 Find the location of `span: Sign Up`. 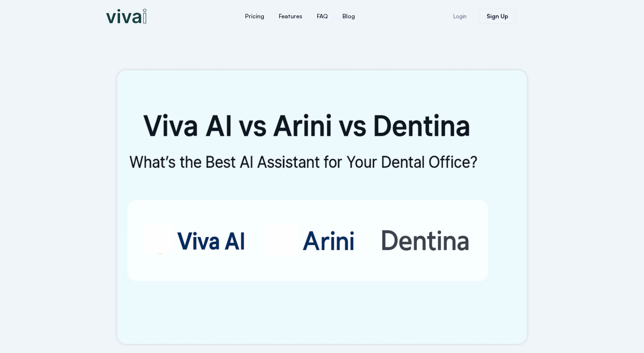

span: Sign Up is located at coordinates (498, 16).